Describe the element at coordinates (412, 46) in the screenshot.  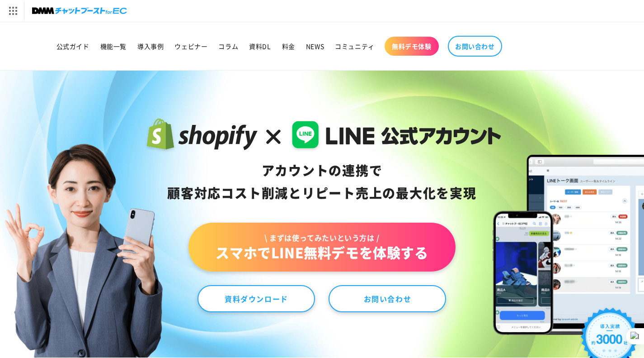
I see `a: 無料デモ体験` at that location.